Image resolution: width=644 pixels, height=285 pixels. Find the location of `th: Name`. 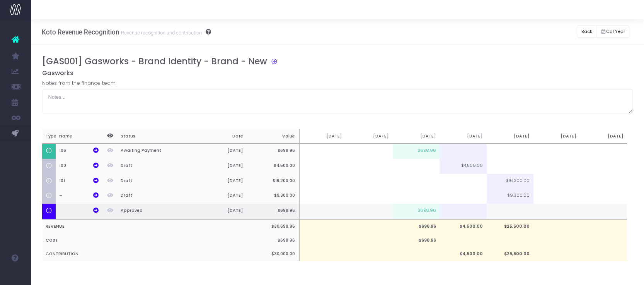

th: Name is located at coordinates (79, 136).